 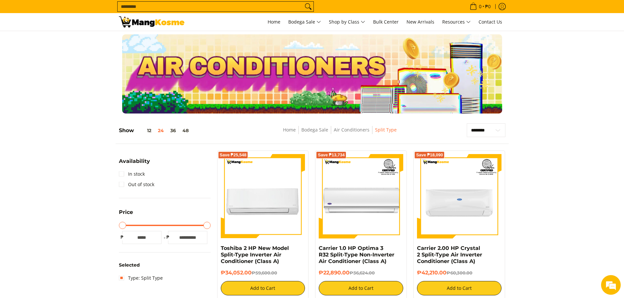 What do you see at coordinates (134, 161) in the screenshot?
I see `span: Availability` at bounding box center [134, 161].